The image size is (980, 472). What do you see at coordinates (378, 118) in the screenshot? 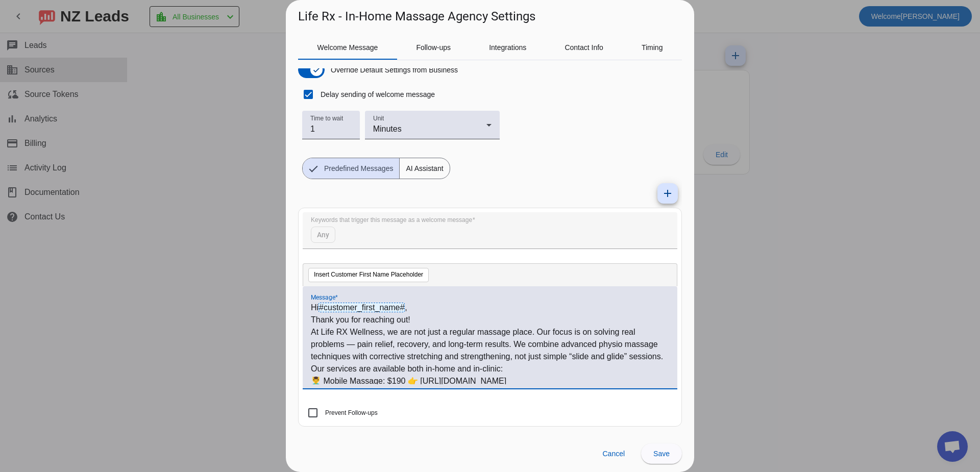
I see `mat-label: Unit` at bounding box center [378, 118].